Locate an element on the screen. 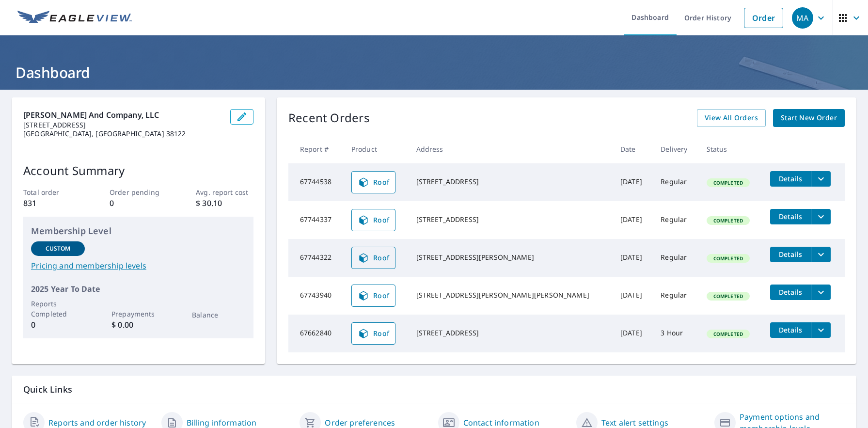 The width and height of the screenshot is (868, 428). button: detailsBtn-67662840 is located at coordinates (790, 330).